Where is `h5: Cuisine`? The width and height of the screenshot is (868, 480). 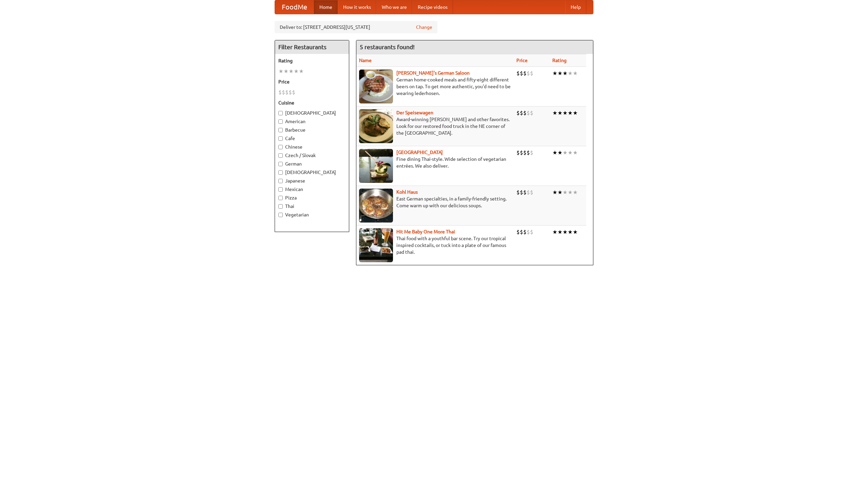 h5: Cuisine is located at coordinates (312, 103).